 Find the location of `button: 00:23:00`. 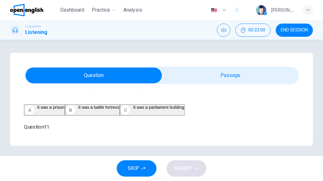

button: 00:23:00 is located at coordinates (253, 30).